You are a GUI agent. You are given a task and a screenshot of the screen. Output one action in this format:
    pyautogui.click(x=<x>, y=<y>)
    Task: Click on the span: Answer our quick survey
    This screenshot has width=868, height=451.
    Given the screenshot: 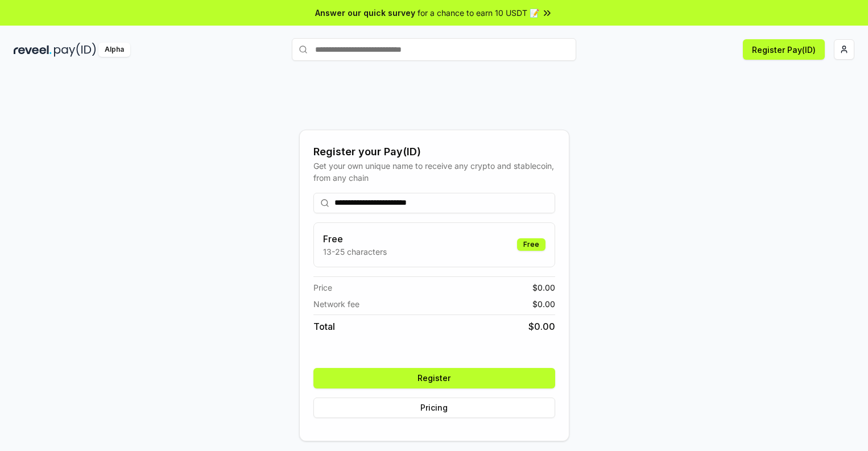 What is the action you would take?
    pyautogui.click(x=366, y=12)
    